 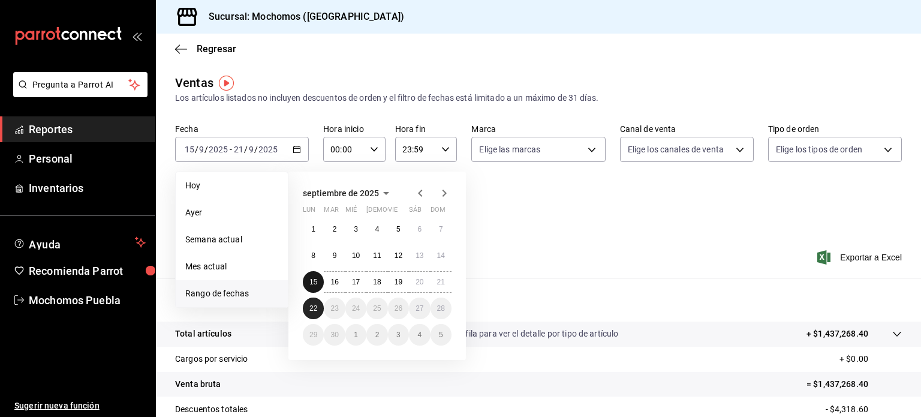 I want to click on span: Recomienda Parrot, so click(x=87, y=271).